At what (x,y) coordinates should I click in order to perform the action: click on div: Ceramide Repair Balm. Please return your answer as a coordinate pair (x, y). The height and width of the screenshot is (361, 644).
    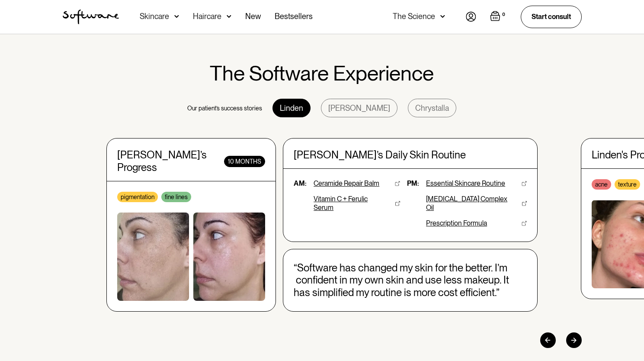
    Looking at the image, I should click on (347, 184).